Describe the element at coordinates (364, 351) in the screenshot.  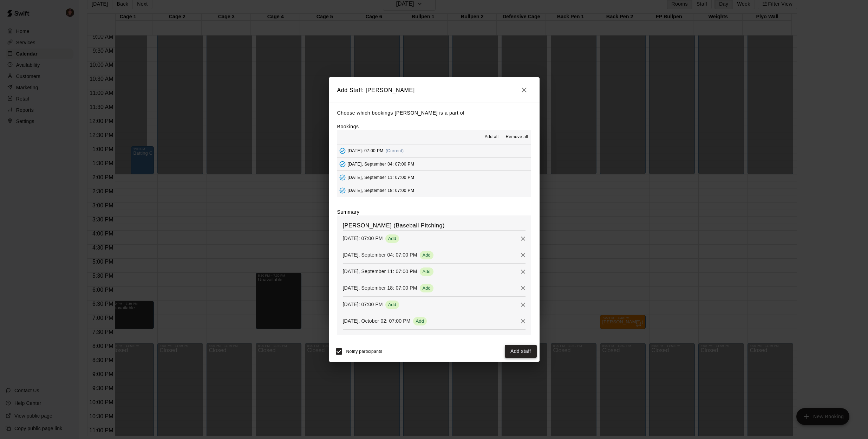
I see `span: Notify participants` at that location.